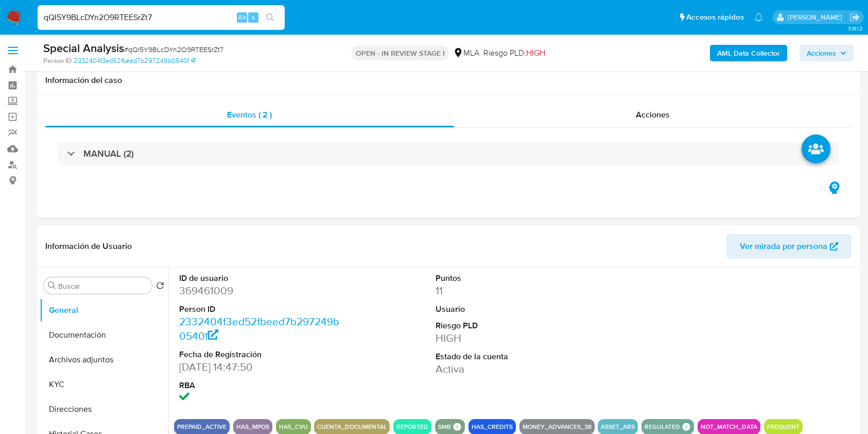 This screenshot has height=434, width=868. What do you see at coordinates (400, 53) in the screenshot?
I see `p: OPEN - IN REVIEW STAGE I` at bounding box center [400, 53].